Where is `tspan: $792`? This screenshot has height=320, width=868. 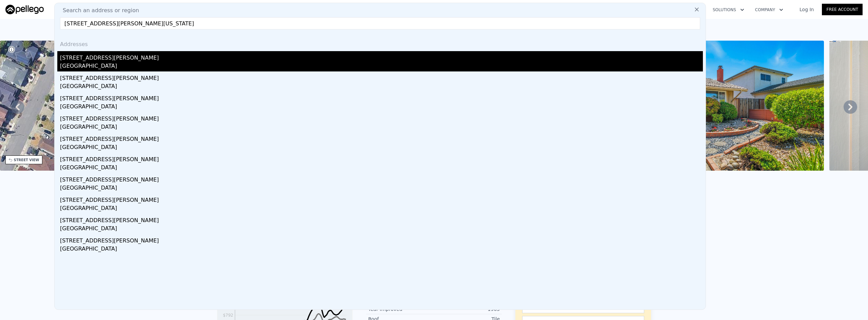 tspan: $792 is located at coordinates (228, 316).